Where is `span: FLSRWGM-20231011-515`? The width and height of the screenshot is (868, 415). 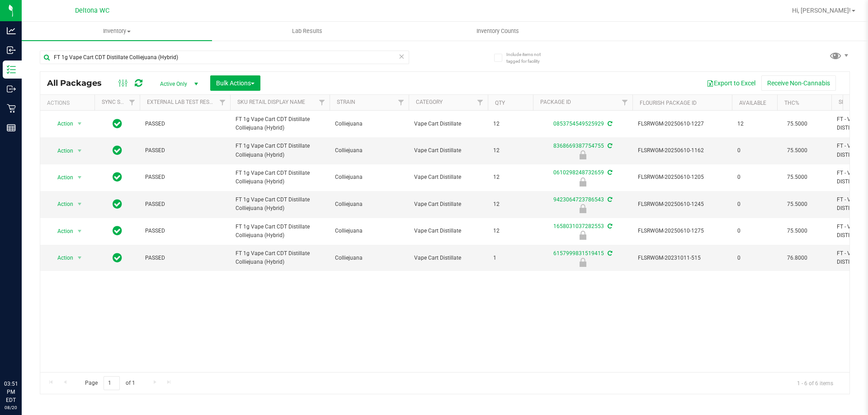 span: FLSRWGM-20231011-515 is located at coordinates (682, 258).